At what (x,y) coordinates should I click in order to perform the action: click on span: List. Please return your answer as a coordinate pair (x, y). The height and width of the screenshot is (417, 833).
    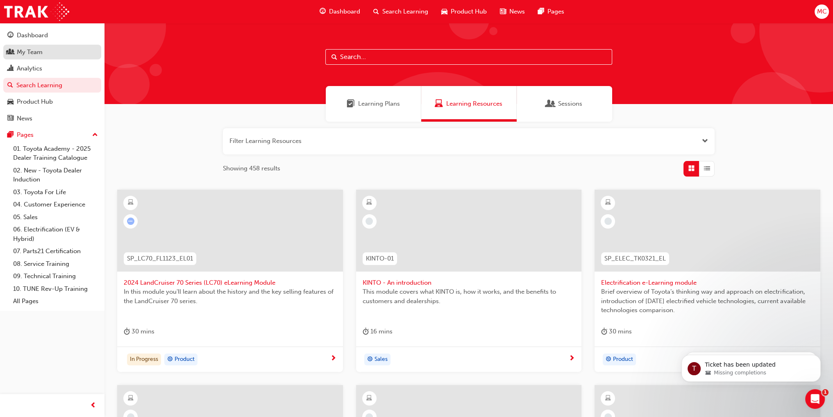
    Looking at the image, I should click on (706, 168).